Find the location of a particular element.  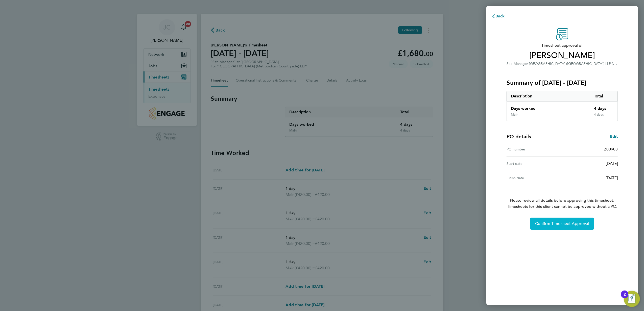

div: 2 is located at coordinates (625, 297).